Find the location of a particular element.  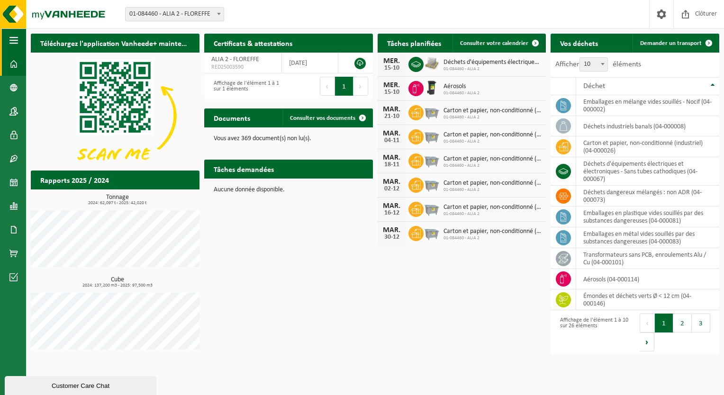

span: RED25003590 is located at coordinates (243, 67).